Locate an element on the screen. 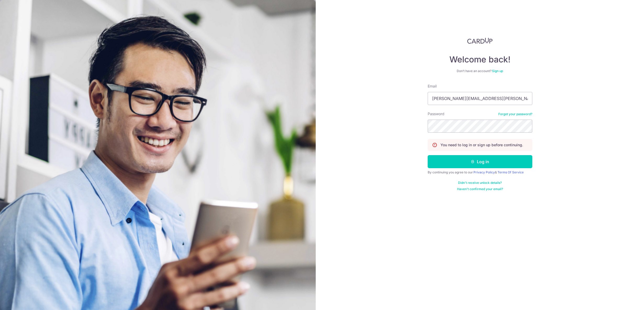 The height and width of the screenshot is (310, 644). div: Don’t have an account? is located at coordinates (480, 71).